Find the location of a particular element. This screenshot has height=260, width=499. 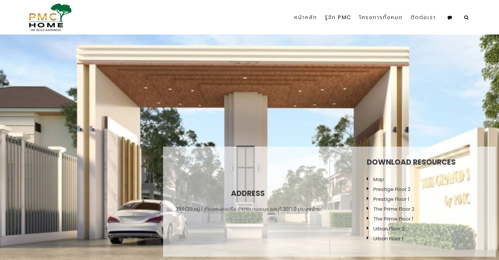

div: 359/29 หมู่ 1 ตำบลหนองปรือ อำเภอบางละมุง ชลบุรี 20150 ประเทศไทย is located at coordinates (248, 209).